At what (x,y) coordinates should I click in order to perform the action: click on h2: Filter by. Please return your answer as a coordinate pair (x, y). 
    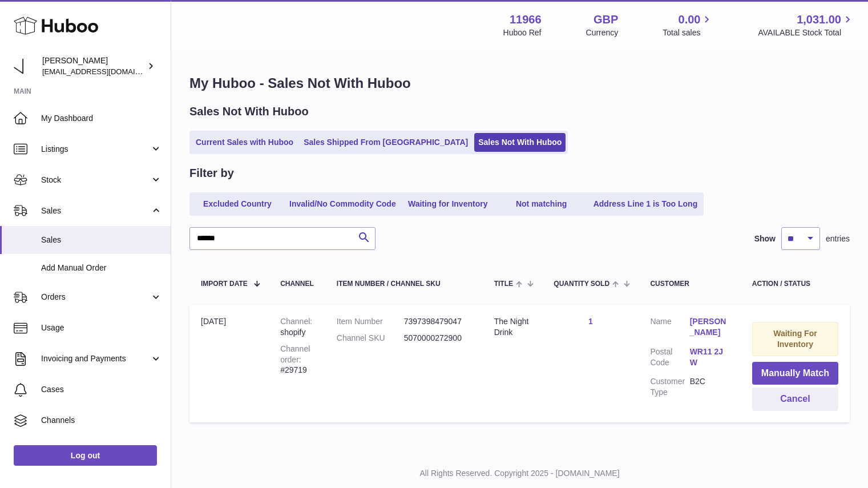
    Looking at the image, I should click on (212, 173).